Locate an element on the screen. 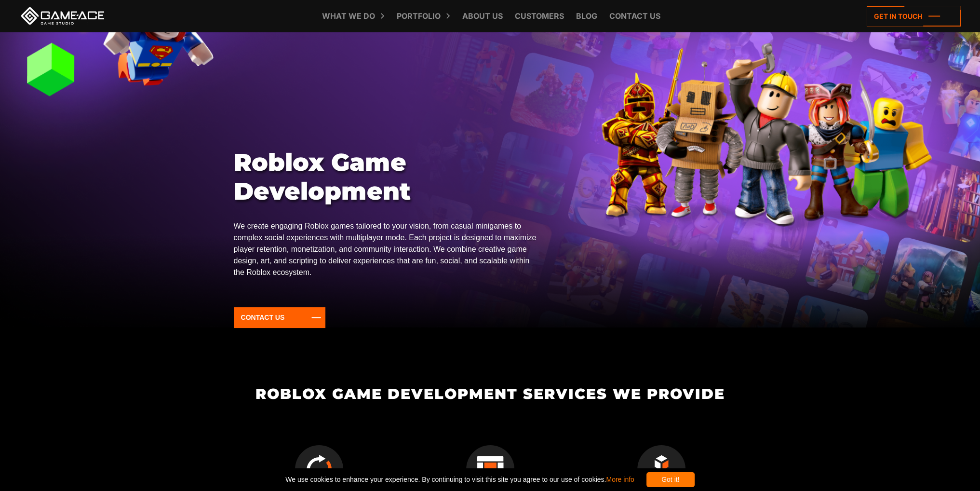 The height and width of the screenshot is (491, 980). a: More info is located at coordinates (620, 479).